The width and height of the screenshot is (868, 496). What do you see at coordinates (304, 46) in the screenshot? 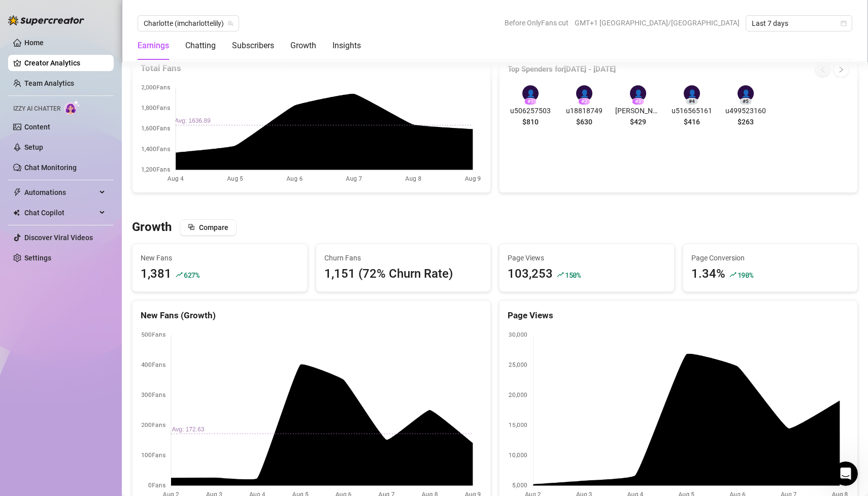
I see `div: Growth` at bounding box center [304, 46].